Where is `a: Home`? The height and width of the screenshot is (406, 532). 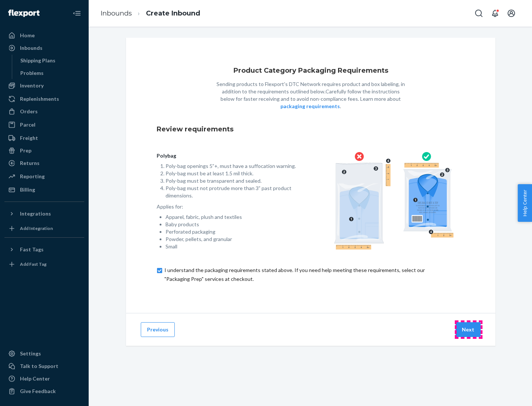
a: Home is located at coordinates (44, 35).